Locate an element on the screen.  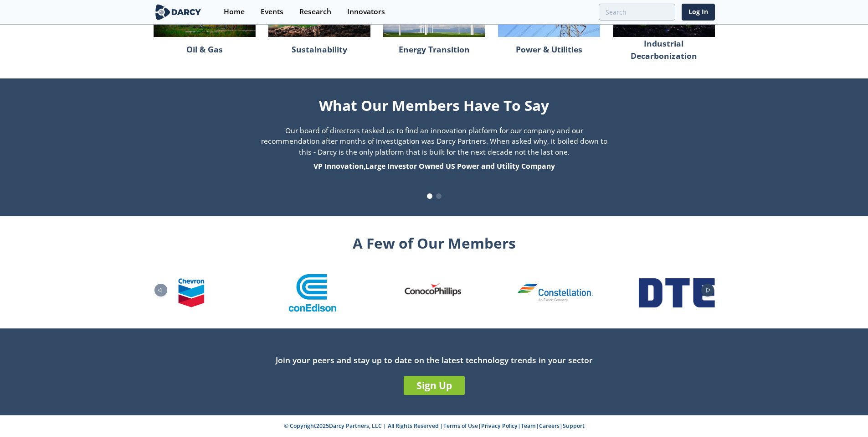
p: Power & Utilities is located at coordinates (549, 49).